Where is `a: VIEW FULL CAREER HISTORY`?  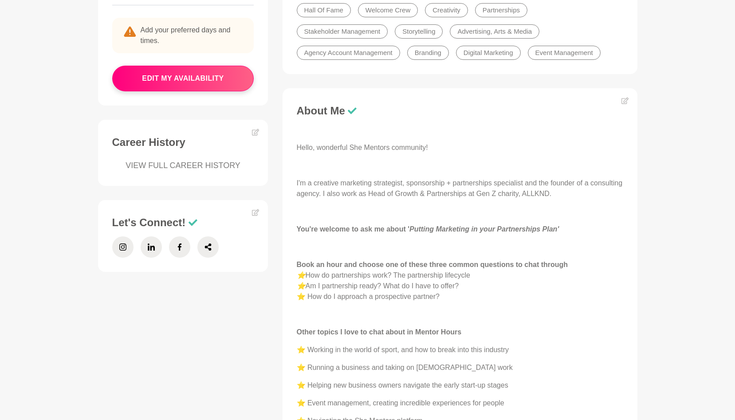 a: VIEW FULL CAREER HISTORY is located at coordinates (183, 165).